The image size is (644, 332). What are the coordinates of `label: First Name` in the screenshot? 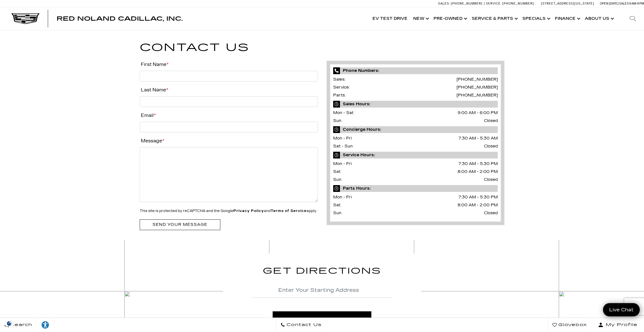 It's located at (154, 64).